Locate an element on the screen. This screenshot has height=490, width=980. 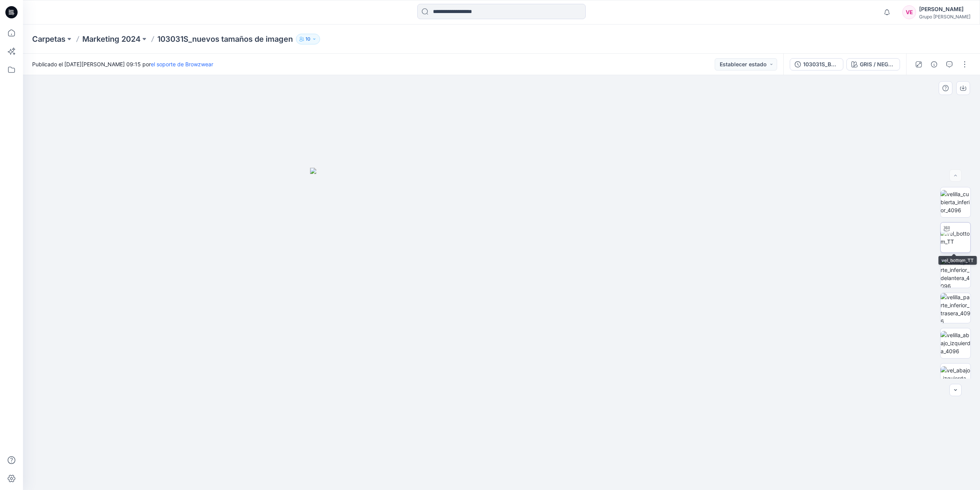
font: Marketing 2024 is located at coordinates (111, 39).